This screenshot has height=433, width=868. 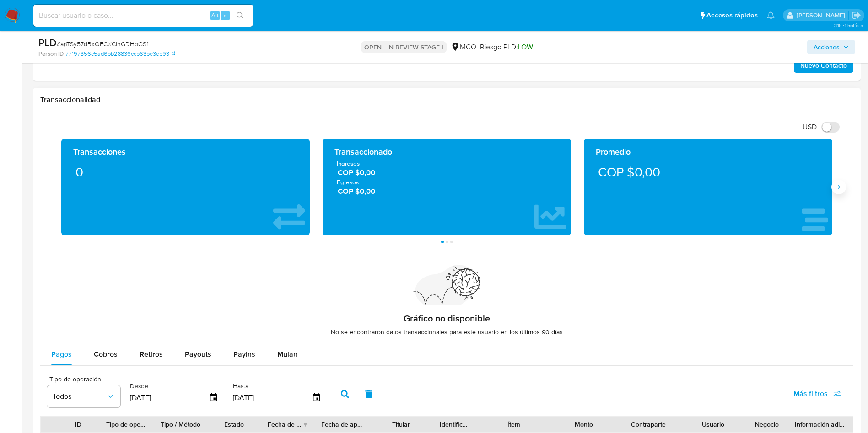 I want to click on h1: Transaccionalidad, so click(x=447, y=99).